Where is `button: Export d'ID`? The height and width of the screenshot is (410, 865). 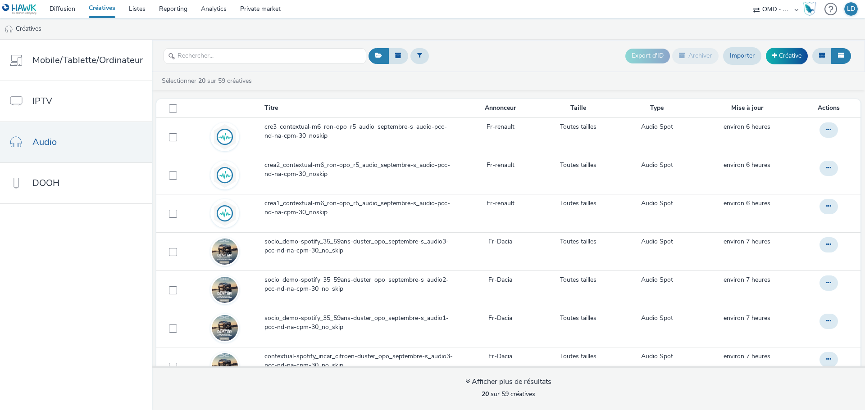
button: Export d'ID is located at coordinates (647, 56).